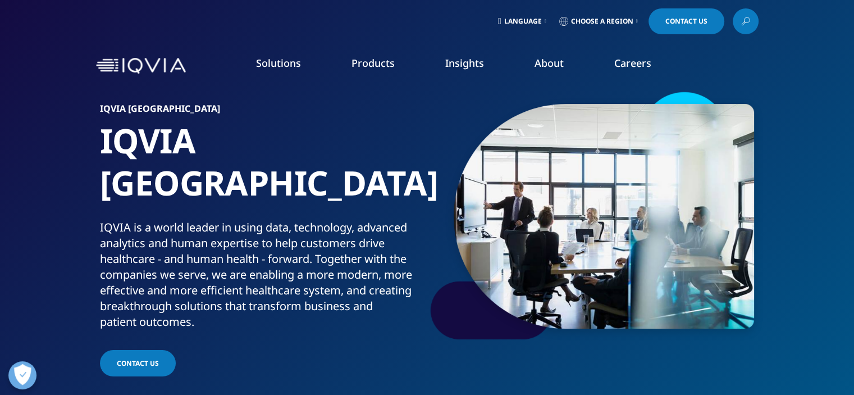 This screenshot has width=854, height=395. I want to click on button: Open Preferences, so click(22, 375).